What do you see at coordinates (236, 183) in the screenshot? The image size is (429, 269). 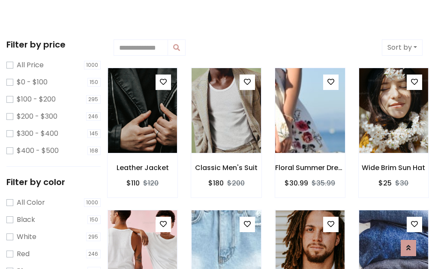 I see `del: $200` at bounding box center [236, 183].